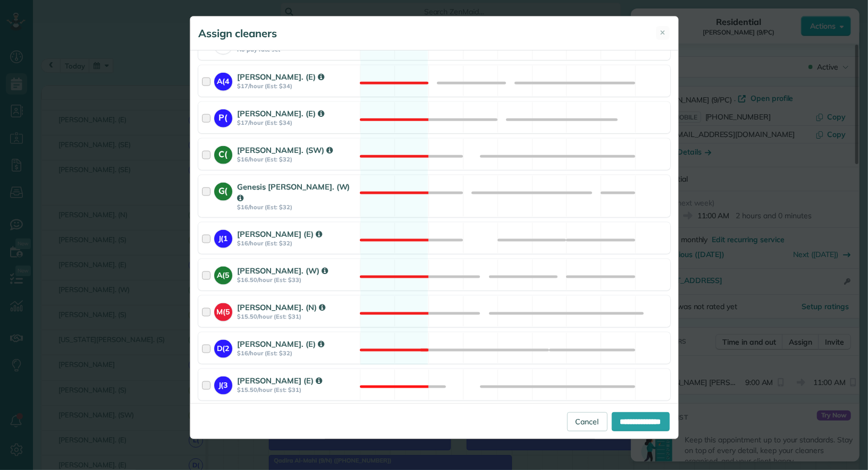  What do you see at coordinates (223, 79) in the screenshot?
I see `strong: A(4` at bounding box center [223, 79].